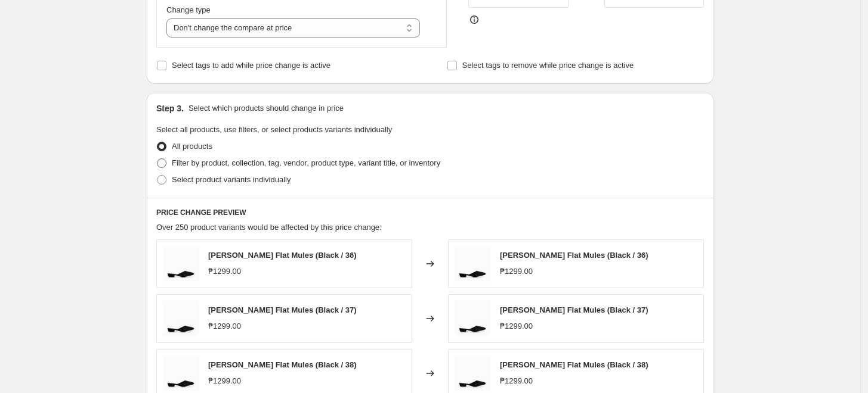 The height and width of the screenshot is (393, 868). Describe the element at coordinates (170, 108) in the screenshot. I see `h2: Step 3.` at that location.